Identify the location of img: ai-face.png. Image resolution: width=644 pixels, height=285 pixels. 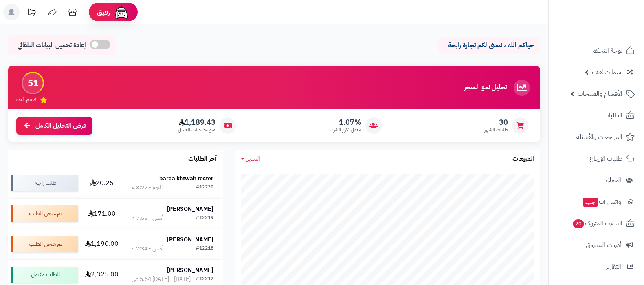
(121, 12).